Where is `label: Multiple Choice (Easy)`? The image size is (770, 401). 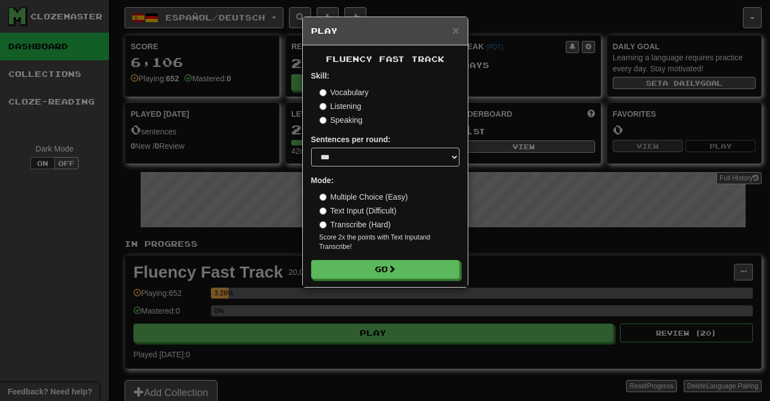
label: Multiple Choice (Easy) is located at coordinates (364, 197).